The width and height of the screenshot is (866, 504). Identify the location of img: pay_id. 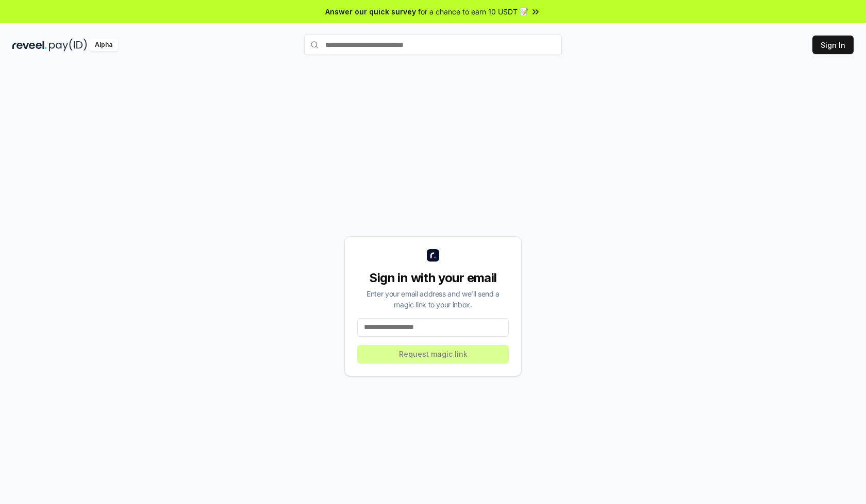
(68, 45).